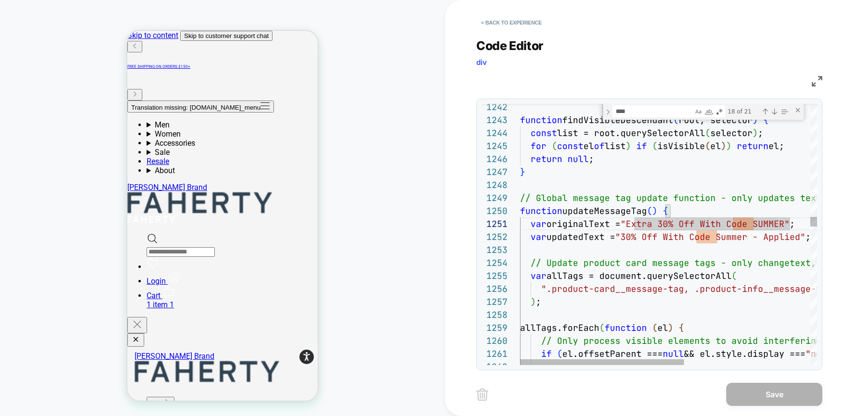 Image resolution: width=868 pixels, height=416 pixels. What do you see at coordinates (512, 23) in the screenshot?
I see `button: < Back to experience` at bounding box center [512, 23].